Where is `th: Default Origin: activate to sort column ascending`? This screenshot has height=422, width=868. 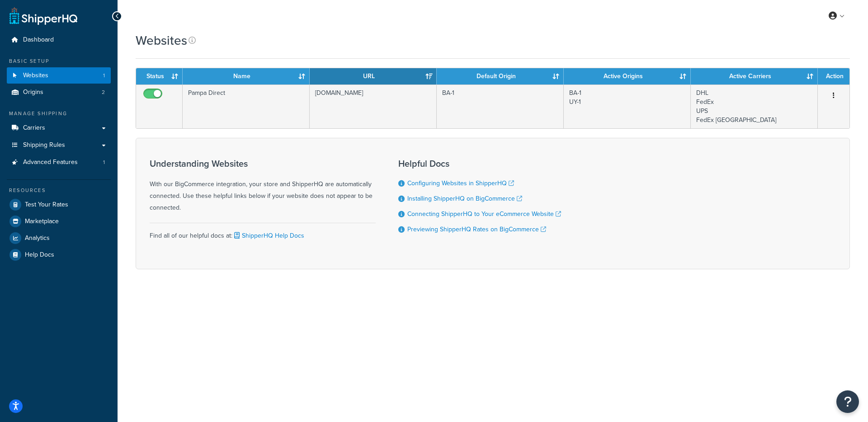 th: Default Origin: activate to sort column ascending is located at coordinates (500, 77).